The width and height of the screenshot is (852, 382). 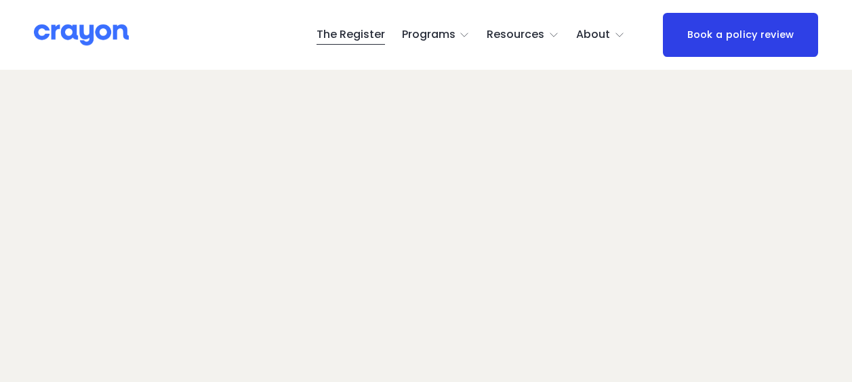 What do you see at coordinates (81, 35) in the screenshot?
I see `img: Crayon` at bounding box center [81, 35].